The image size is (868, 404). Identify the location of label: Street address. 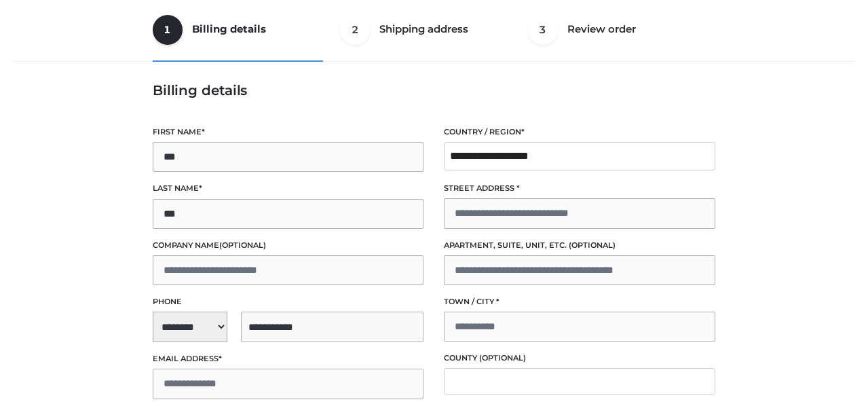
(579, 188).